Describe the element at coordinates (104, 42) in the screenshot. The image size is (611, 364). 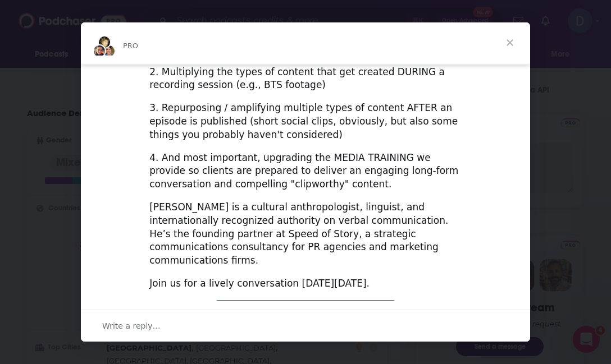
I see `img: Barbara avatar` at that location.